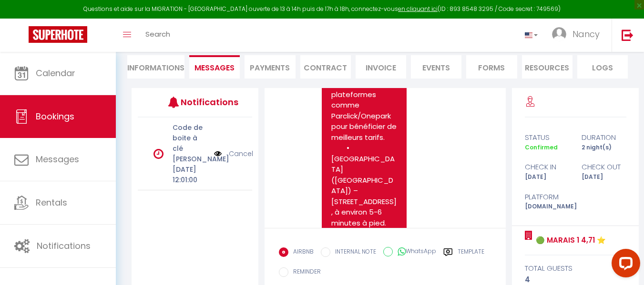 This screenshot has height=285, width=644. I want to click on label: WhatsApp, so click(414, 253).